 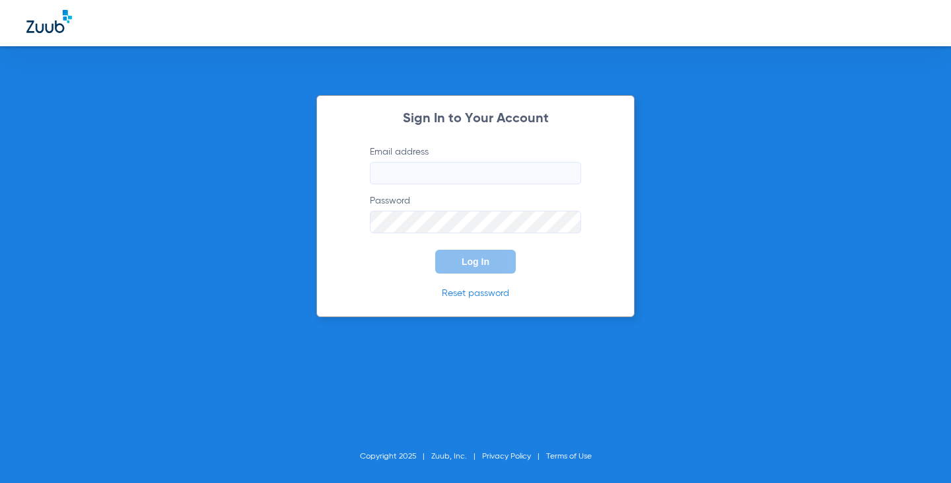 What do you see at coordinates (569, 457) in the screenshot?
I see `a: Terms of Use` at bounding box center [569, 457].